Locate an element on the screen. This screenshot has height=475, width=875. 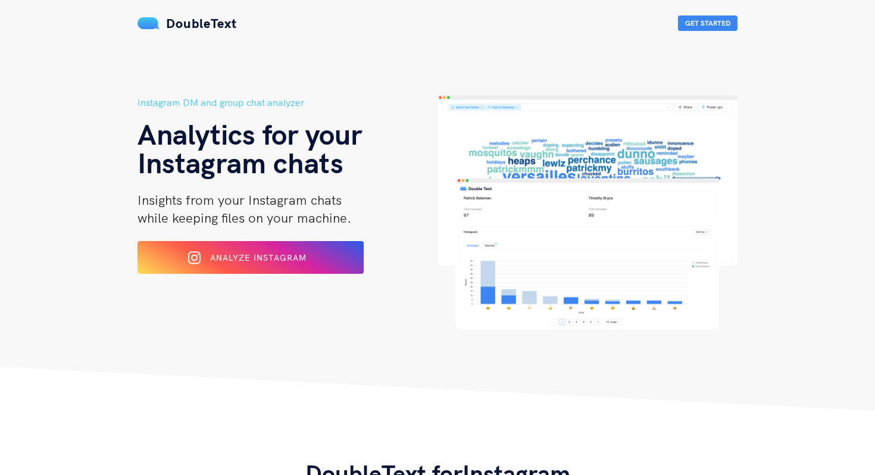
img: hero is located at coordinates (588, 212).